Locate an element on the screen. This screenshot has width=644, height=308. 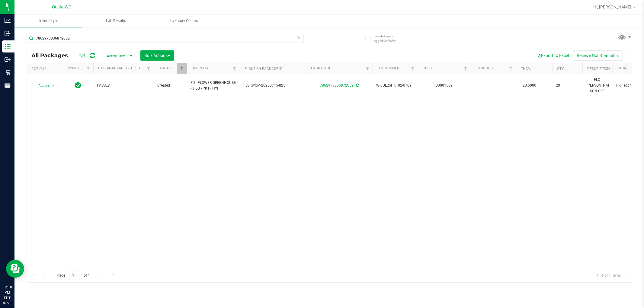
span: Bulk Actions is located at coordinates (157, 55).